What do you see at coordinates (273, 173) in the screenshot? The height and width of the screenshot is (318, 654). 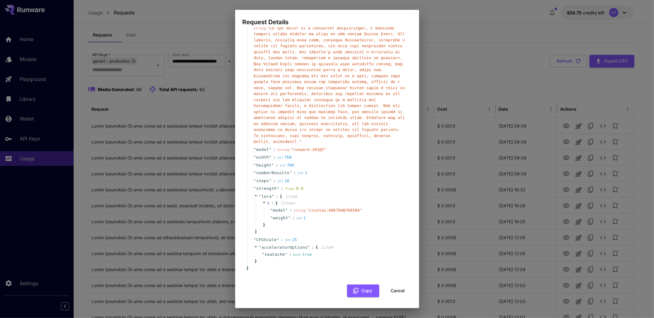 I see `span: numberResults` at bounding box center [273, 173].